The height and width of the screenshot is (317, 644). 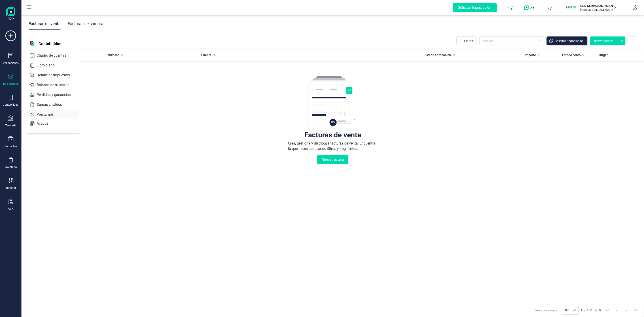 I want to click on span: de, so click(x=595, y=310).